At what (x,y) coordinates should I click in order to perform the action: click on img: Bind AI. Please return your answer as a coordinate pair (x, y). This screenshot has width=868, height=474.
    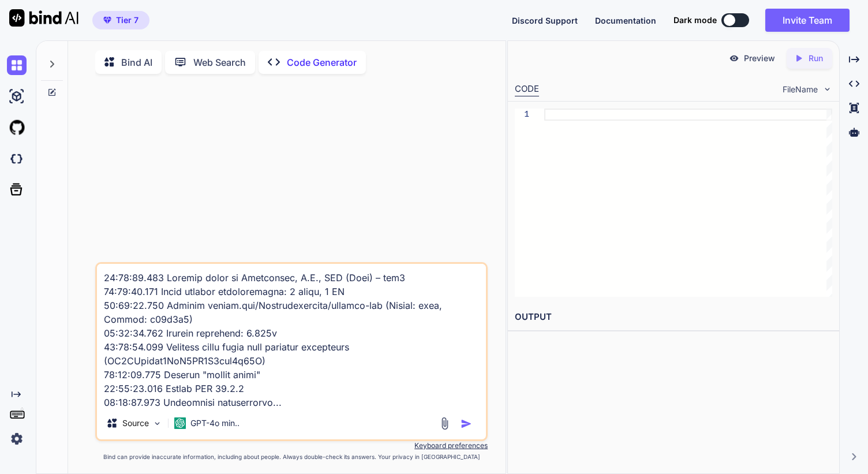
    Looking at the image, I should click on (44, 18).